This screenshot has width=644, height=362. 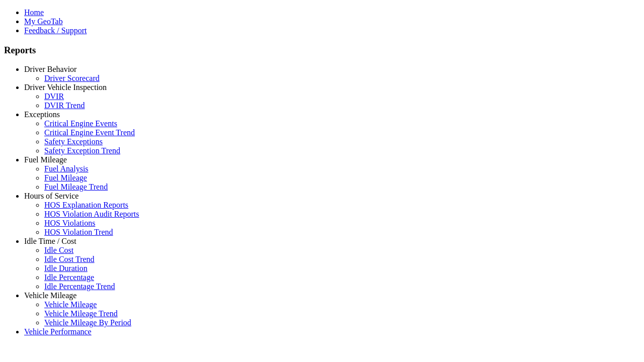 I want to click on a: Idle Percentage Trend, so click(x=79, y=286).